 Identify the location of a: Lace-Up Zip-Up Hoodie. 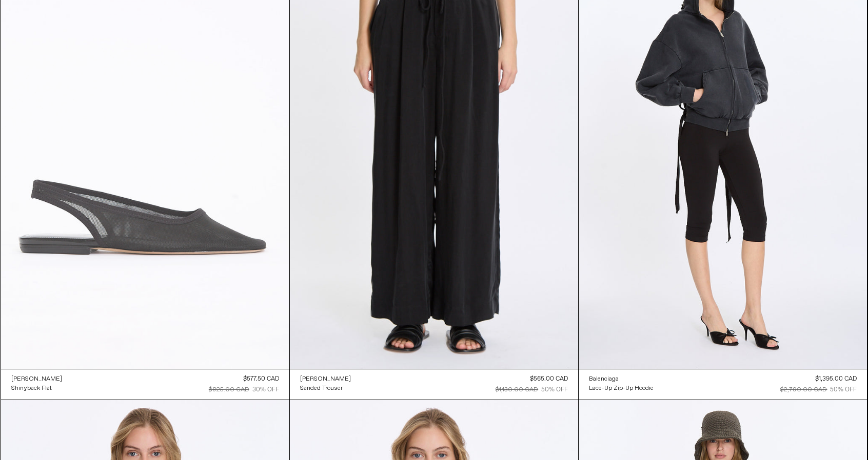
(621, 389).